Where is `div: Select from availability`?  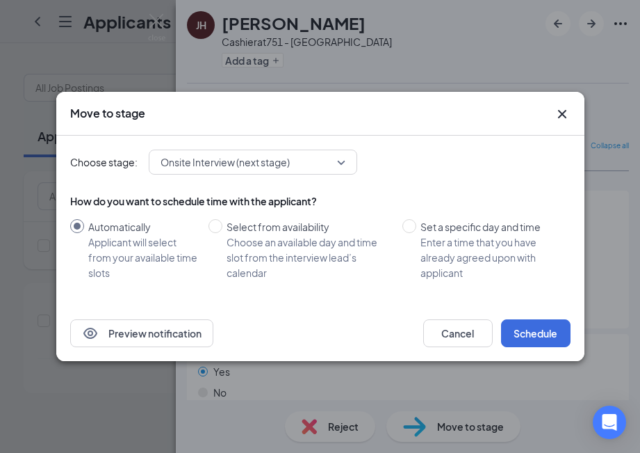 div: Select from availability is located at coordinates (309, 227).